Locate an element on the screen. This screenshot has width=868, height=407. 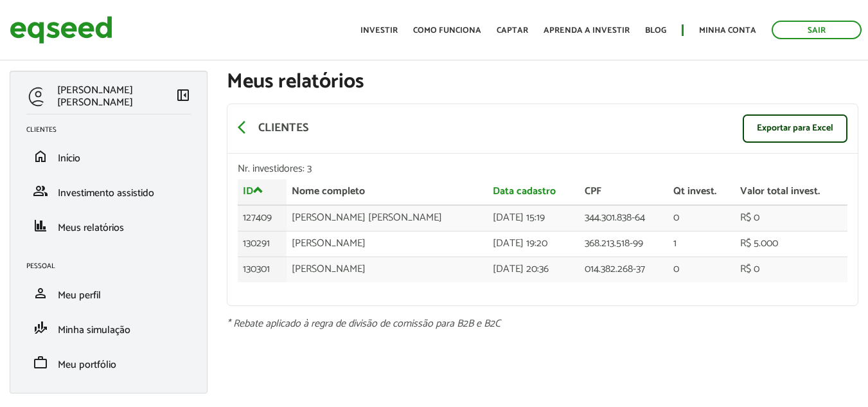
span: group is located at coordinates (40, 191).